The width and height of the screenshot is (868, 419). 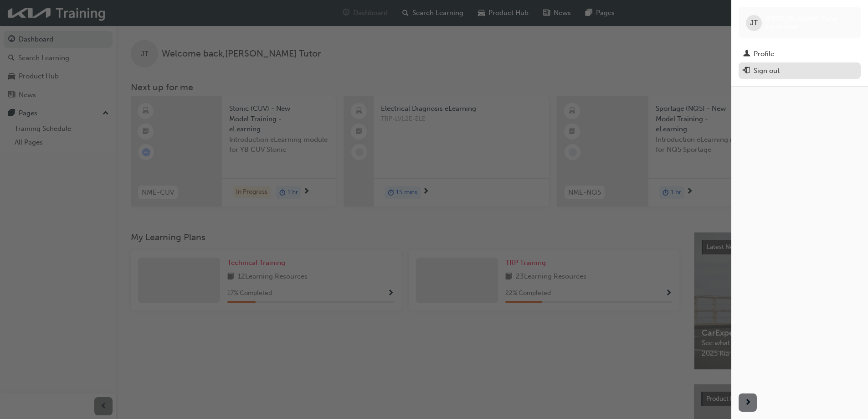 What do you see at coordinates (766, 71) in the screenshot?
I see `div: Sign out` at bounding box center [766, 71].